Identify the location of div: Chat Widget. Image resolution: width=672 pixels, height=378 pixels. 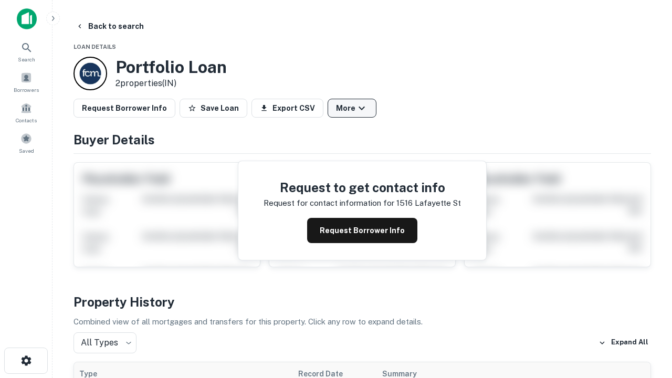
(645, 319).